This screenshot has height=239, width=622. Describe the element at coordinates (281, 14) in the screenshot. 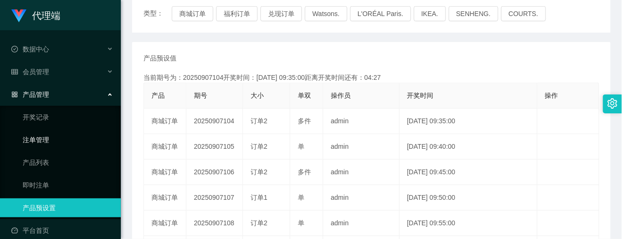

I see `button: 兑现订单` at that location.